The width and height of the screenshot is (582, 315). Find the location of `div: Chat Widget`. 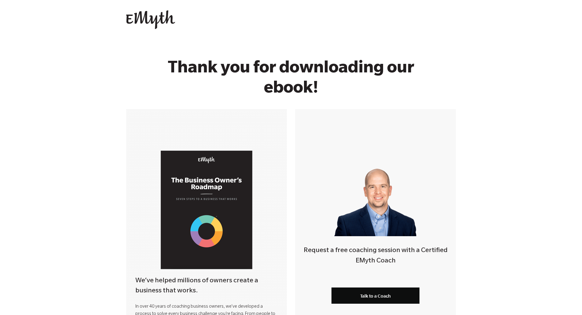

div: Chat Widget is located at coordinates (567, 300).